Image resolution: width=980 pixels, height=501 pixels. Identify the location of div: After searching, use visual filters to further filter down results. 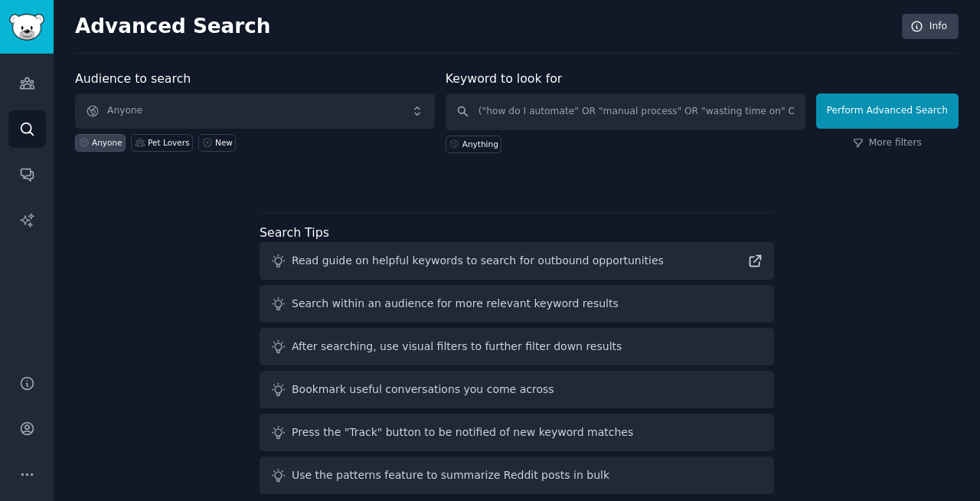
(456, 347).